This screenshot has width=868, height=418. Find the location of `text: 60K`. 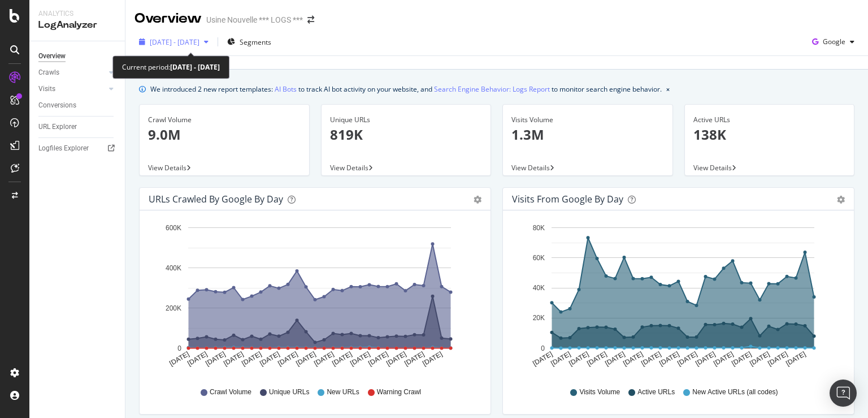

text: 60K is located at coordinates (538, 257).